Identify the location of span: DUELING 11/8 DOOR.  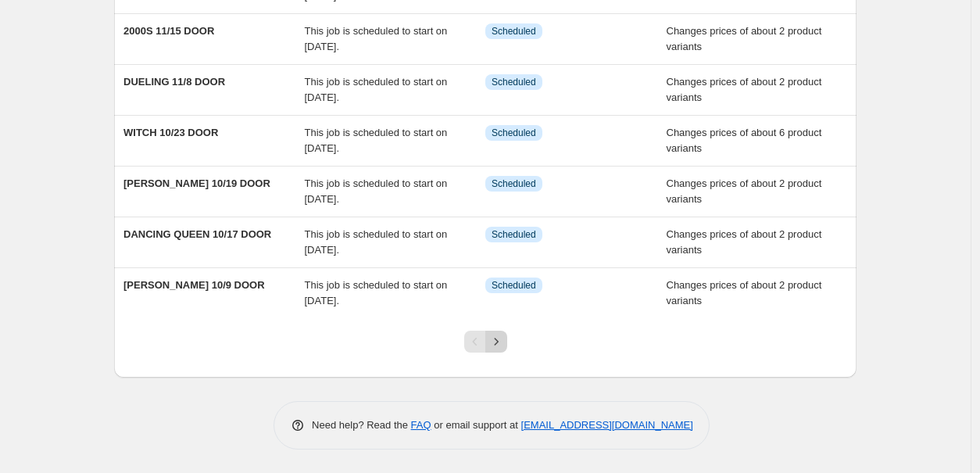
(174, 82).